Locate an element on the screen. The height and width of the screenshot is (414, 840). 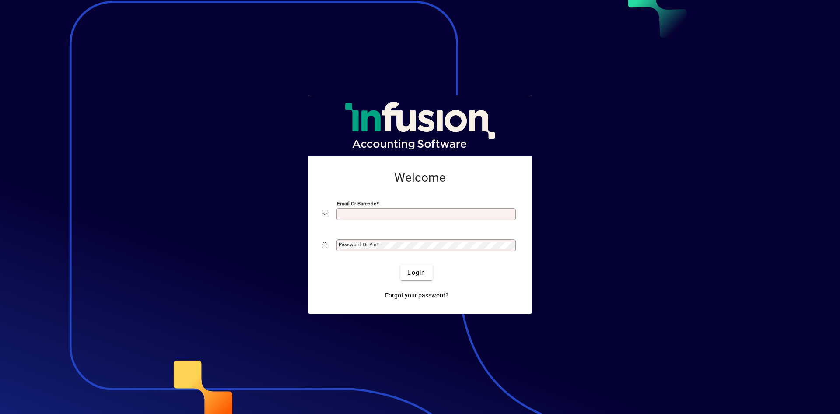
h2: Welcome is located at coordinates (420, 178).